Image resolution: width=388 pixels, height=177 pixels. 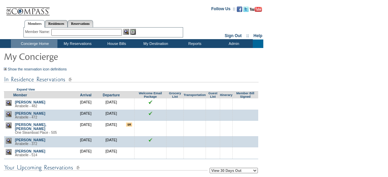 I want to click on img: Compass Home, so click(x=28, y=8).